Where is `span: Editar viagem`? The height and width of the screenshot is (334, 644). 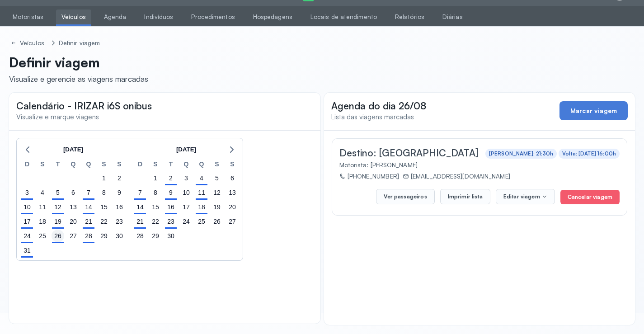
span: Editar viagem is located at coordinates (522, 197).